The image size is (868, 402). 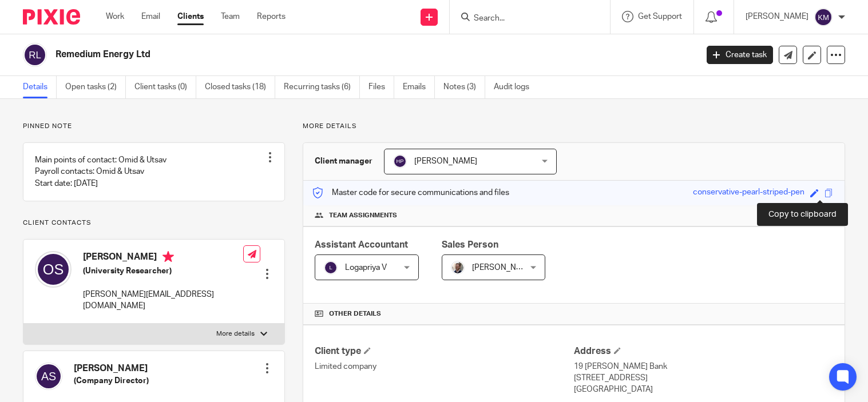 I want to click on a: Clients, so click(x=190, y=17).